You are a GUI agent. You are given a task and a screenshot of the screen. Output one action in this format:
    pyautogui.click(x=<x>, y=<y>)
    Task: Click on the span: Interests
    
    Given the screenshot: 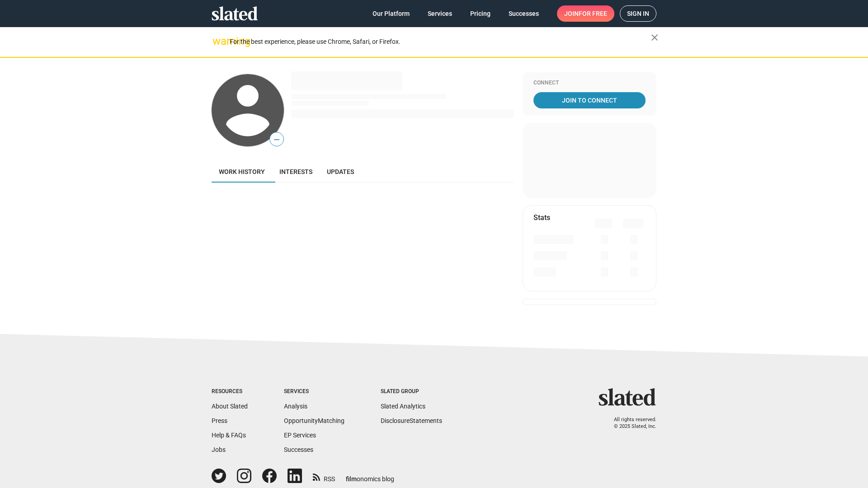 What is the action you would take?
    pyautogui.click(x=296, y=172)
    